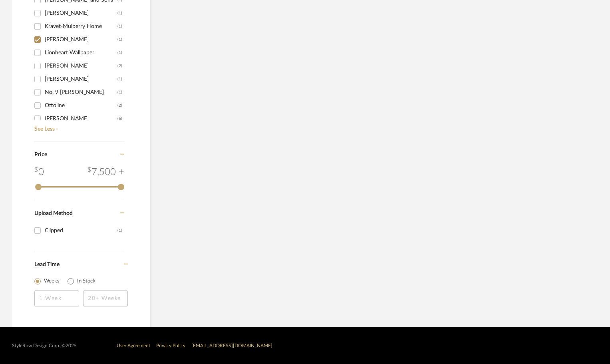 This screenshot has height=364, width=610. Describe the element at coordinates (81, 53) in the screenshot. I see `div: Lionheart Wallpaper` at that location.